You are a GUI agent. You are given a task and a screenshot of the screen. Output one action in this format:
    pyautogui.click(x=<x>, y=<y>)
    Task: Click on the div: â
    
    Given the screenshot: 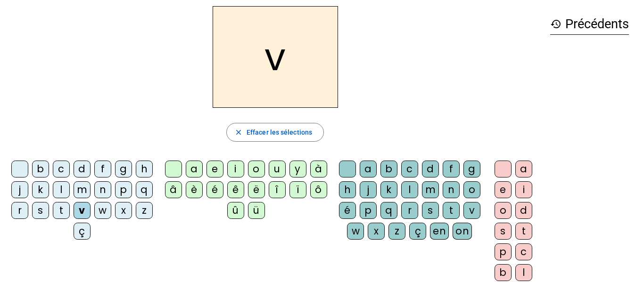 What is the action you would take?
    pyautogui.click(x=174, y=189)
    